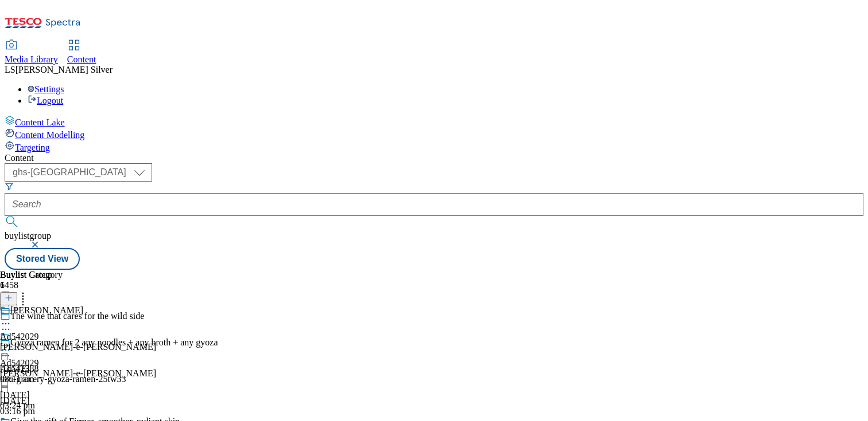 Image resolution: width=868 pixels, height=421 pixels. What do you see at coordinates (31, 53) in the screenshot?
I see `a: Media Library` at bounding box center [31, 53].